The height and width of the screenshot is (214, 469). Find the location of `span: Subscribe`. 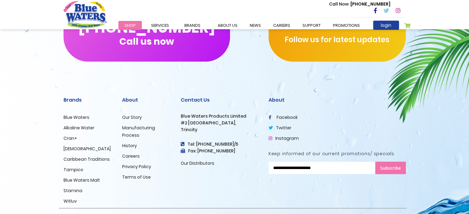

span: Subscribe is located at coordinates (390, 168).